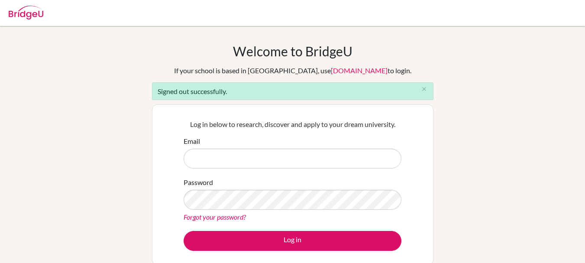 The width and height of the screenshot is (585, 263). I want to click on label: Password, so click(198, 182).